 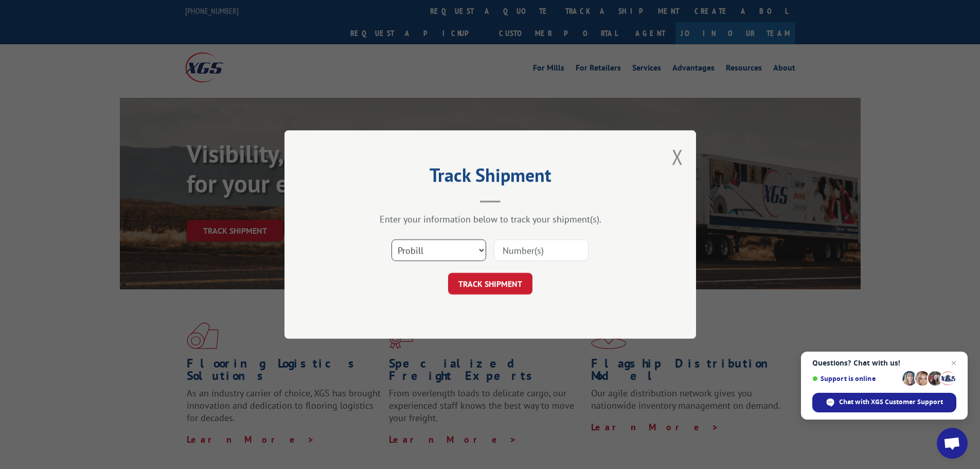 I want to click on span: Close chat, so click(x=953, y=363).